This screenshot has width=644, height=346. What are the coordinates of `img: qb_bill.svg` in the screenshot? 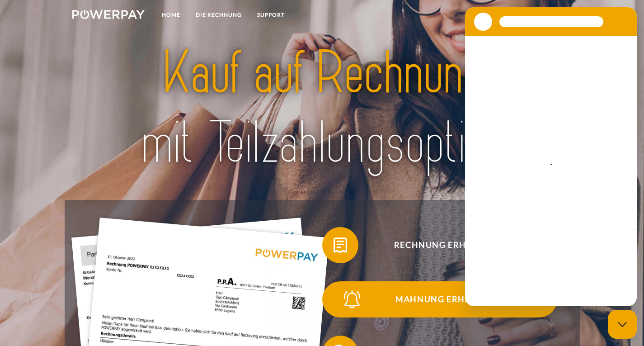 It's located at (340, 245).